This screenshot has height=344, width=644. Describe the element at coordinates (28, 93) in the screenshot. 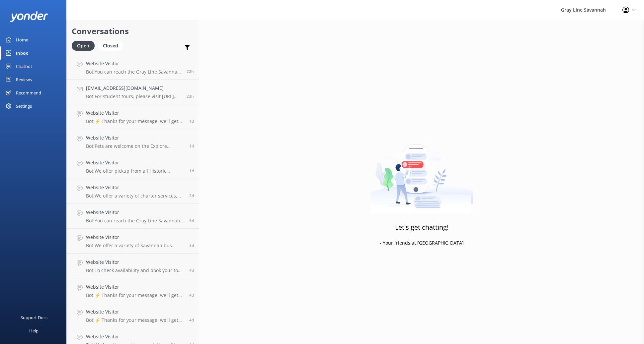

I see `div: Recommend` at that location.